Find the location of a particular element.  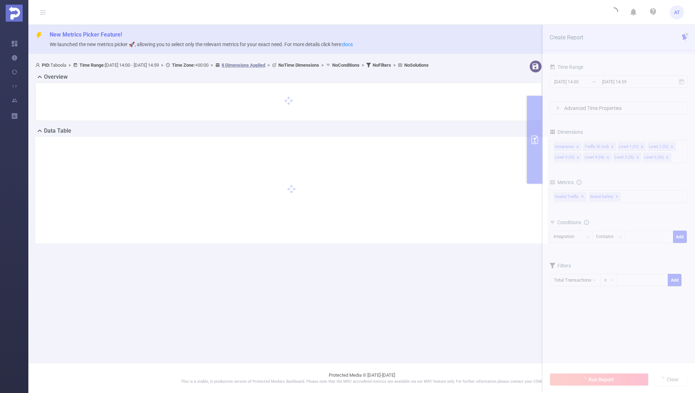

b: No Time Dimensions is located at coordinates (298, 65).